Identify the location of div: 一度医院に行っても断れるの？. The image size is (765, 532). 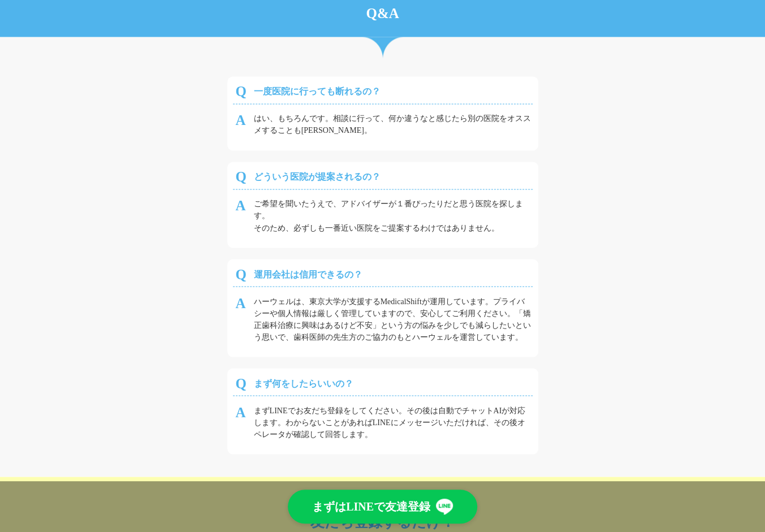
(382, 91).